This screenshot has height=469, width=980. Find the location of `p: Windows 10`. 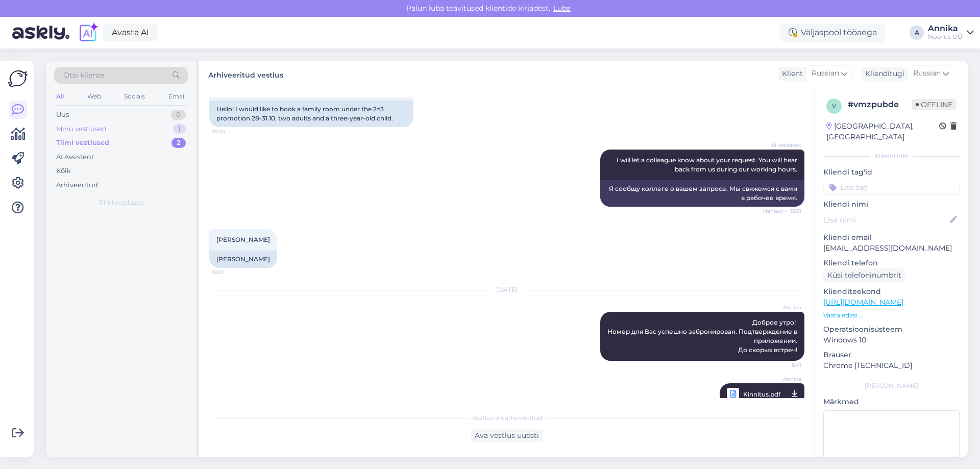

p: Windows 10 is located at coordinates (891, 340).